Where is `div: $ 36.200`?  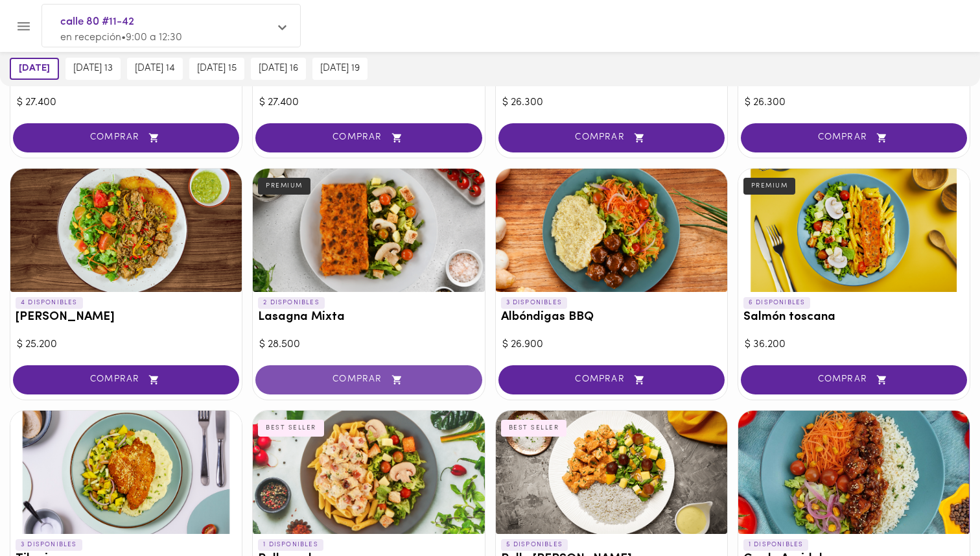
div: $ 36.200 is located at coordinates (854, 344).